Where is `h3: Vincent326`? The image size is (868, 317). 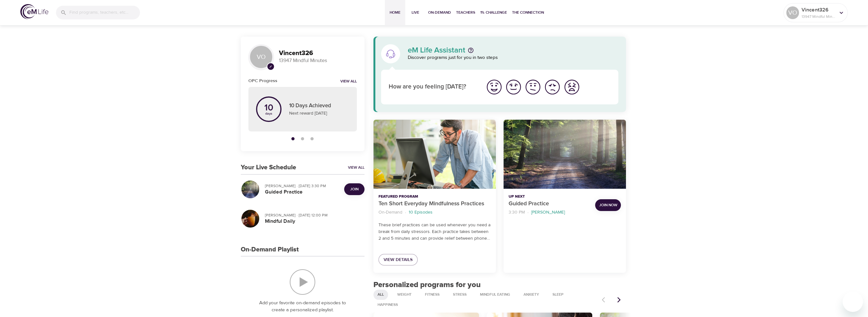 h3: Vincent326 is located at coordinates (318, 53).